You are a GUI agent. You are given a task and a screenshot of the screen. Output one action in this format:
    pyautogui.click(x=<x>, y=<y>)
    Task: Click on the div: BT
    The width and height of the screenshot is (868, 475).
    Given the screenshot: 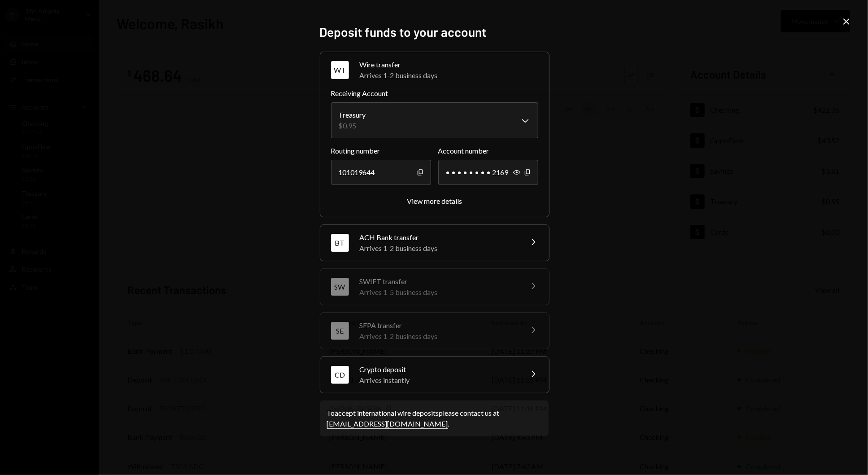 What is the action you would take?
    pyautogui.click(x=340, y=243)
    